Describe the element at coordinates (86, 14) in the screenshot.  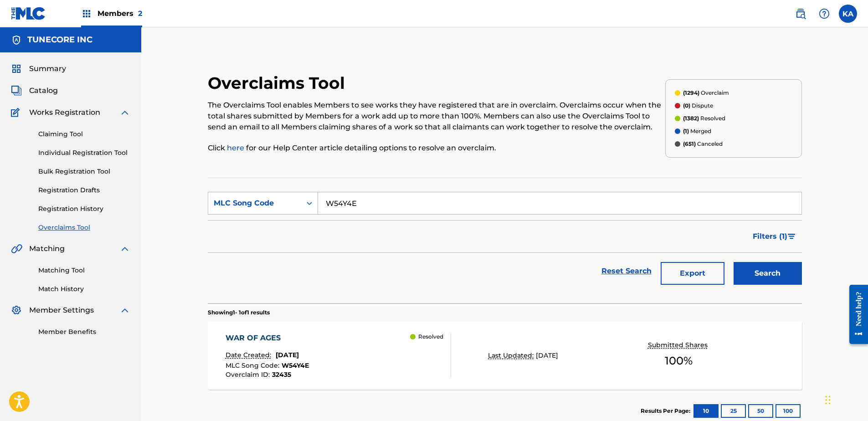
I see `img: Top Rightsholders` at that location.